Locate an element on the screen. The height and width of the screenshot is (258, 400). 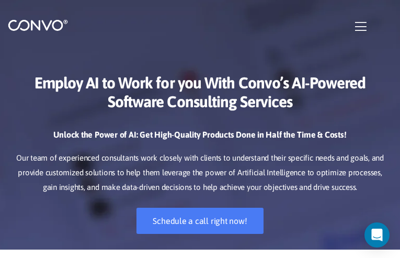
a: Schedule a call right now! is located at coordinates (200, 221).